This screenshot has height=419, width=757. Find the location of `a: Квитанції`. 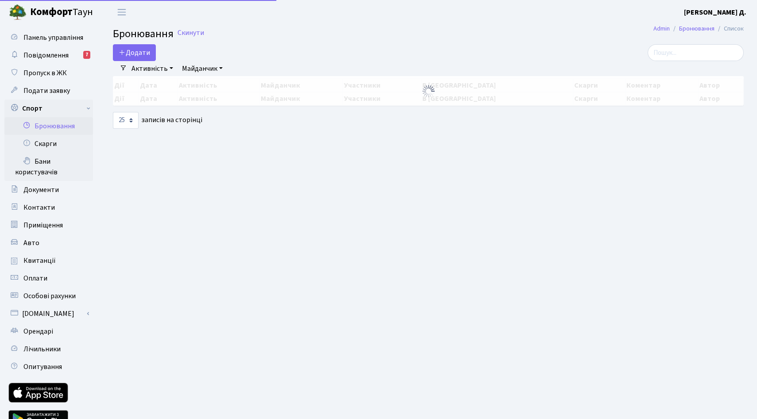

a: Квитанції is located at coordinates (49, 261).